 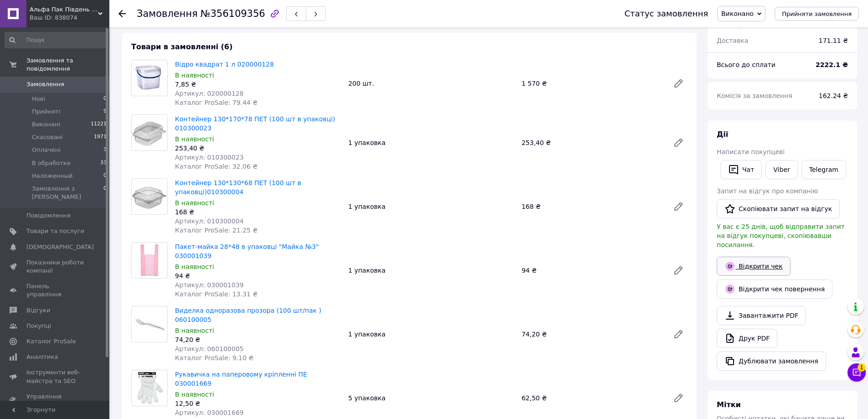 What do you see at coordinates (751, 152) in the screenshot?
I see `span: Написати покупцеві` at bounding box center [751, 152].